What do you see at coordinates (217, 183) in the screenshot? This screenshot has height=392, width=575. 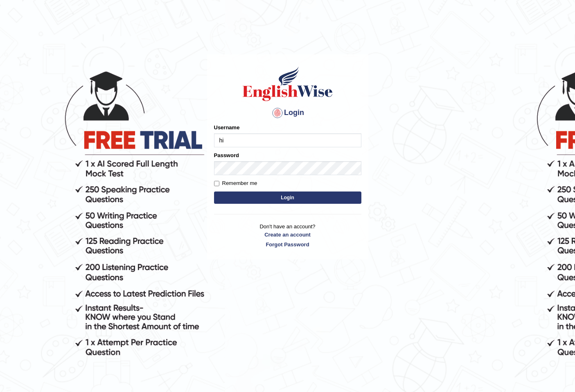 I see `input: Remember me` at bounding box center [217, 183].